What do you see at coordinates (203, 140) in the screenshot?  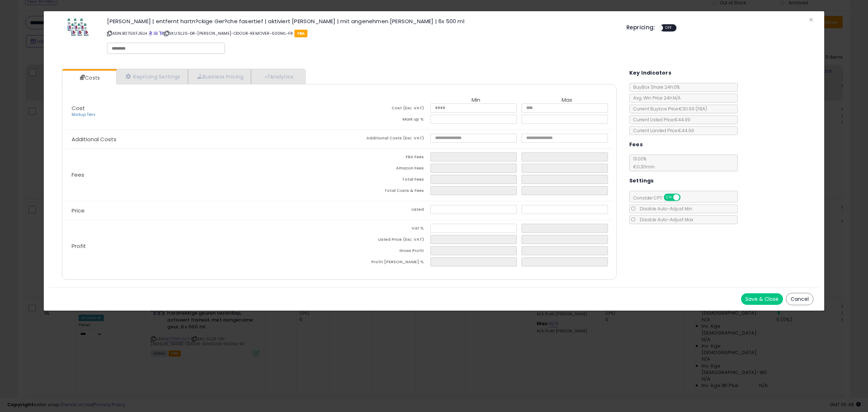 I see `p: Additional Costs` at bounding box center [203, 140].